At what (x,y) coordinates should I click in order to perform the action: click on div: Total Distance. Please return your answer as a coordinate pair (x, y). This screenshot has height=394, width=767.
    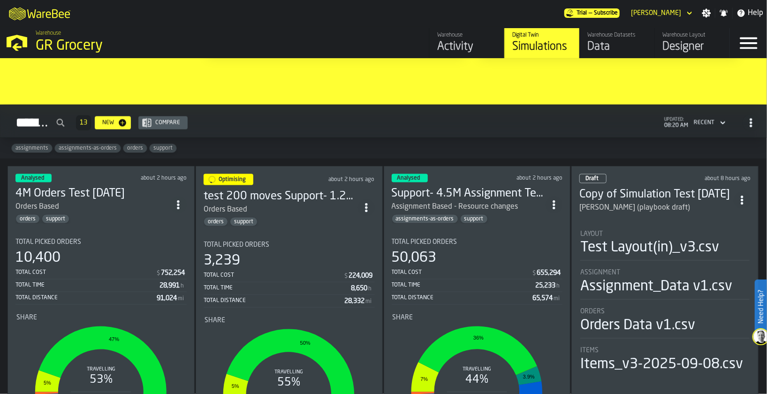
    Looking at the image, I should click on (274, 301).